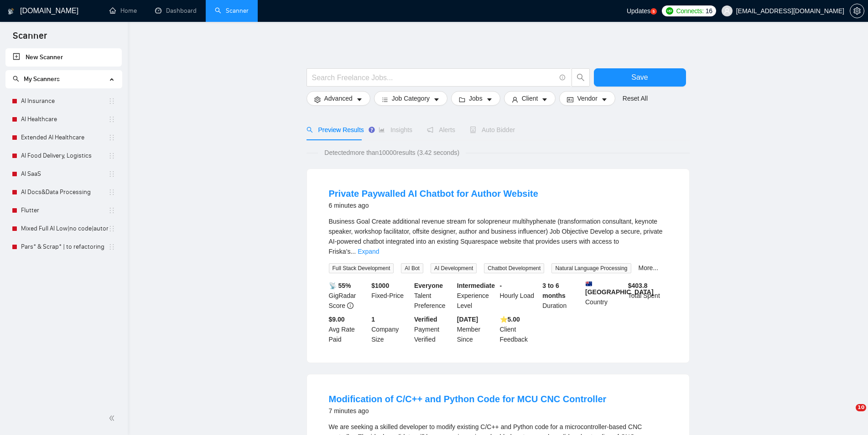 The height and width of the screenshot is (435, 868). Describe the element at coordinates (63, 138) in the screenshot. I see `li: Extended AI Healthcare` at that location.